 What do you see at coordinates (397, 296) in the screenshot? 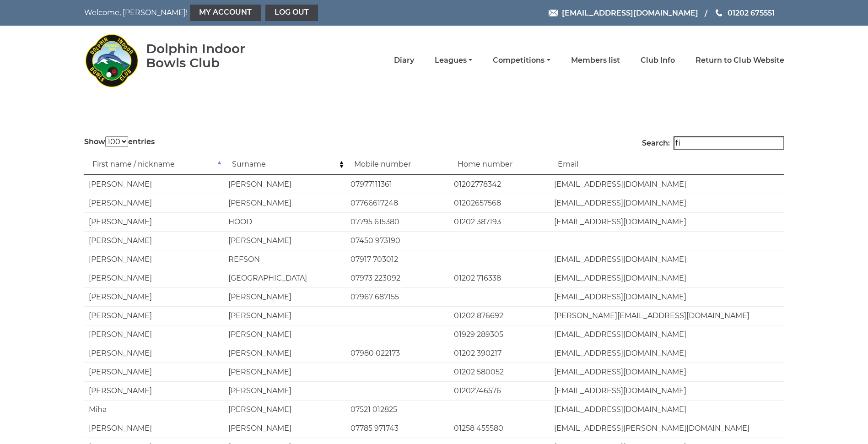
I see `td: 07967 687155` at bounding box center [397, 296].